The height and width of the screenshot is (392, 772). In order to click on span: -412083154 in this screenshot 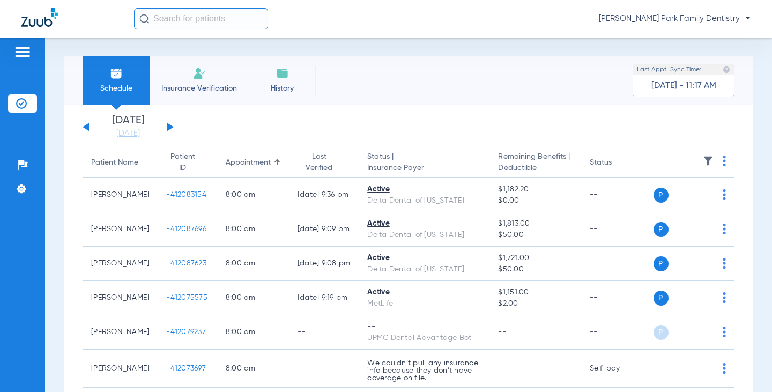, I will do `click(186, 195)`.